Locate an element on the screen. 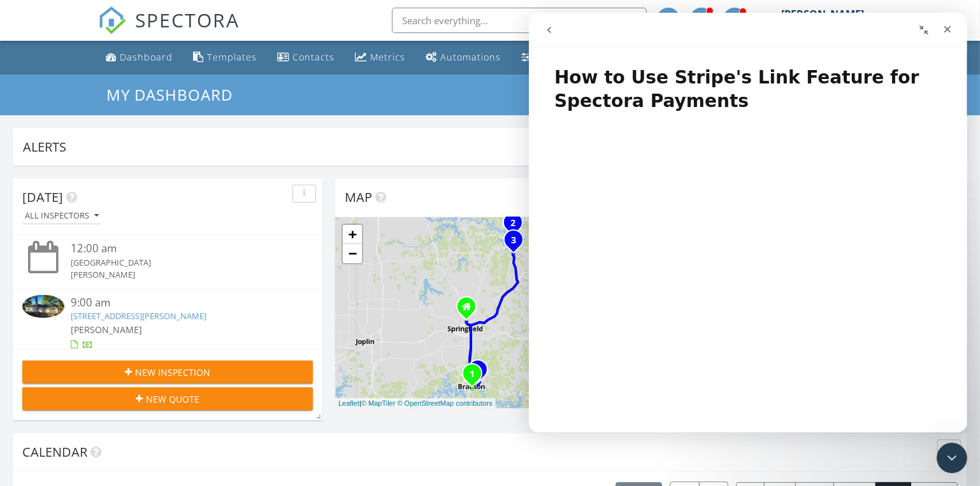  a: Metrics is located at coordinates (380, 57).